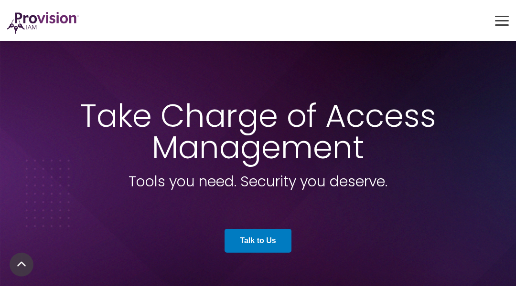 This screenshot has width=516, height=286. What do you see at coordinates (258, 132) in the screenshot?
I see `span: Take Charge of Access Management` at bounding box center [258, 132].